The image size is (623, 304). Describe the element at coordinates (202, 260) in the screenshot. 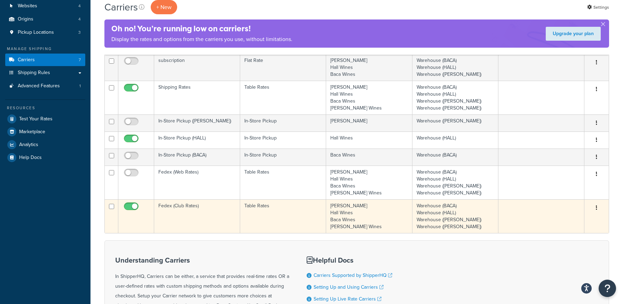

I see `h3: Understanding Carriers` at that location.